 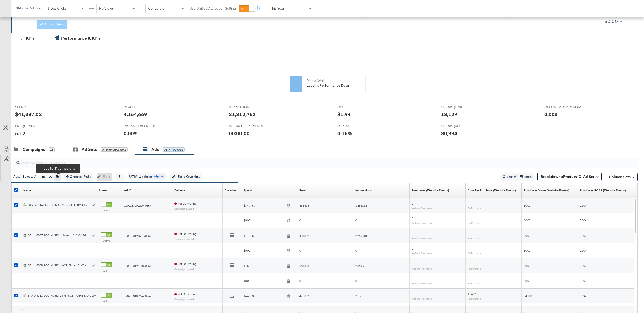 What do you see at coordinates (430, 190) in the screenshot?
I see `div: Purchases (Website Events)` at bounding box center [430, 190].